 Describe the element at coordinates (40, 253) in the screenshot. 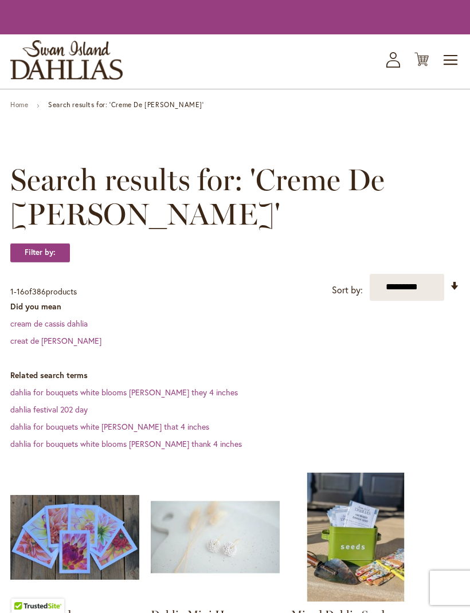

I see `strong: Filter by:` at that location.